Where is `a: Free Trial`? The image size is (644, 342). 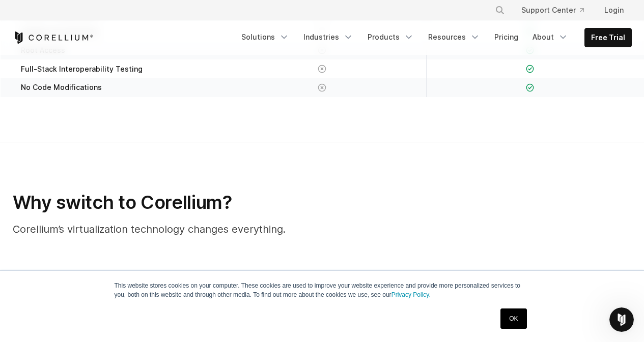 a: Free Trial is located at coordinates (608, 38).